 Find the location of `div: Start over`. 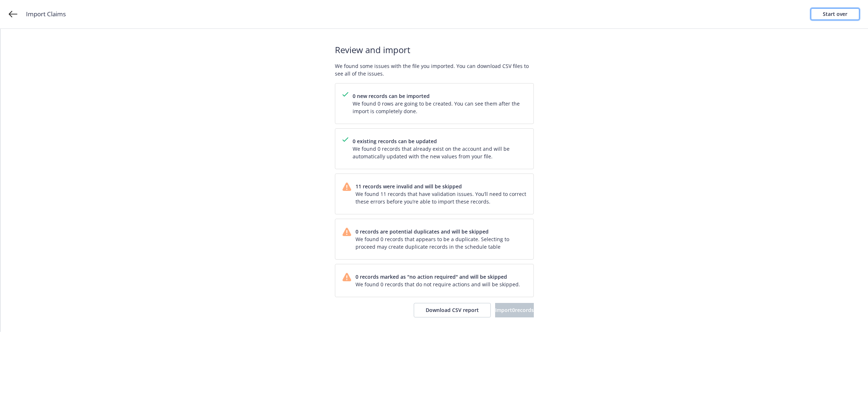

div: Start over is located at coordinates (835, 14).